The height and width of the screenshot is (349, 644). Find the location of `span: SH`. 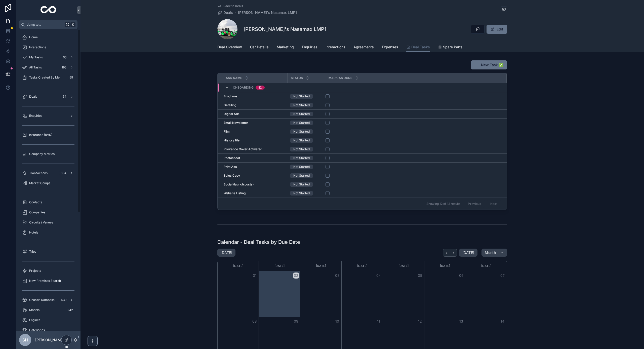

span: SH is located at coordinates (25, 340).